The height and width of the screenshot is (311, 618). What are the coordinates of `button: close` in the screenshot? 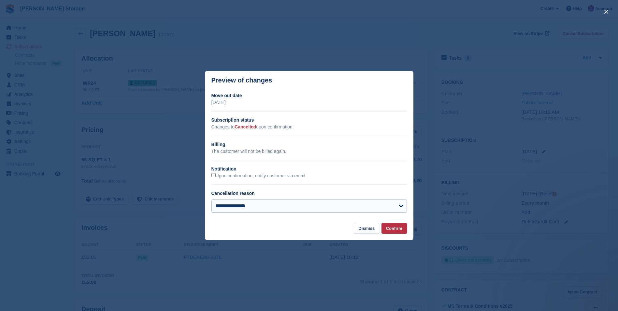 It's located at (606, 12).